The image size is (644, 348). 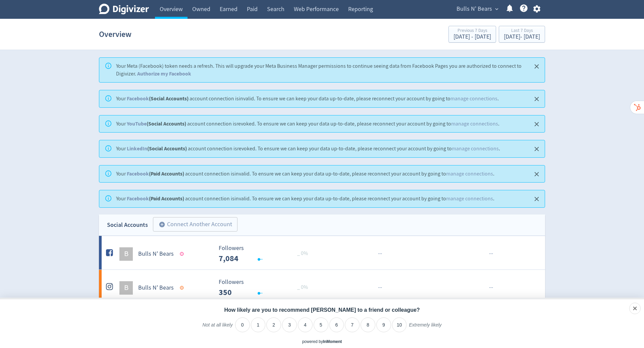 I want to click on li: 6, so click(x=337, y=325).